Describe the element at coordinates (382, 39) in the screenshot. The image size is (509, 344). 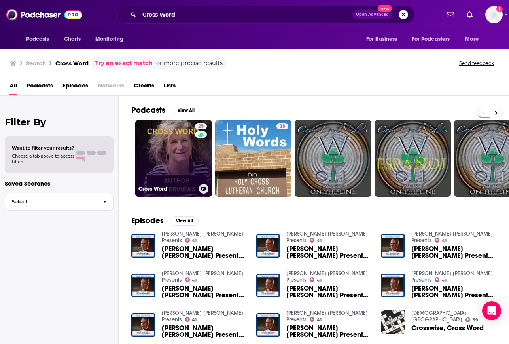
I see `span: For Business` at that location.